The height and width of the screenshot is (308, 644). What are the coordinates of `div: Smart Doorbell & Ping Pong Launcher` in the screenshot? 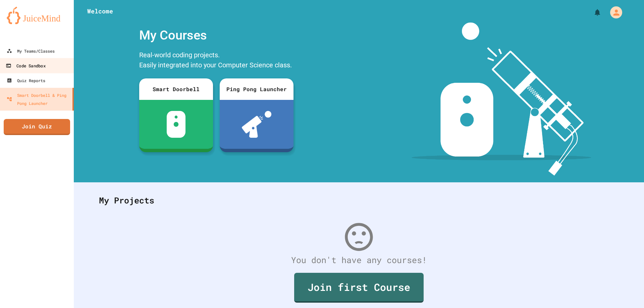 It's located at (38, 99).